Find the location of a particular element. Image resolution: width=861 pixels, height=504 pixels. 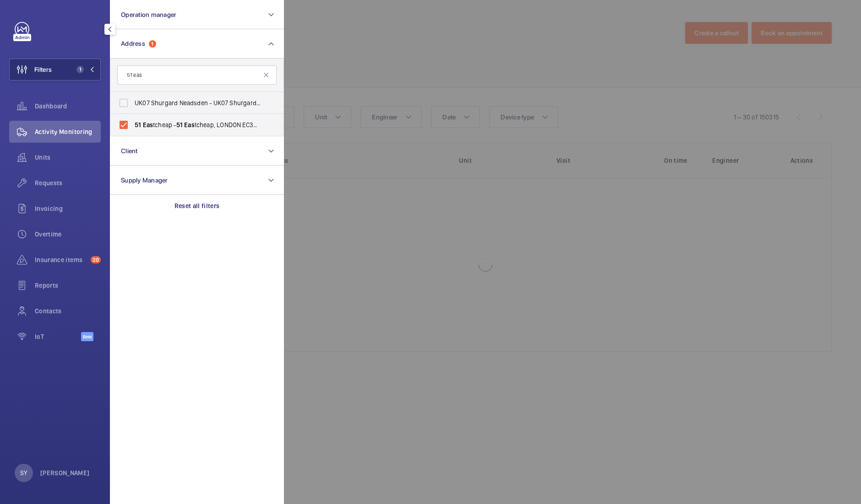

span: Filters is located at coordinates (43, 70).